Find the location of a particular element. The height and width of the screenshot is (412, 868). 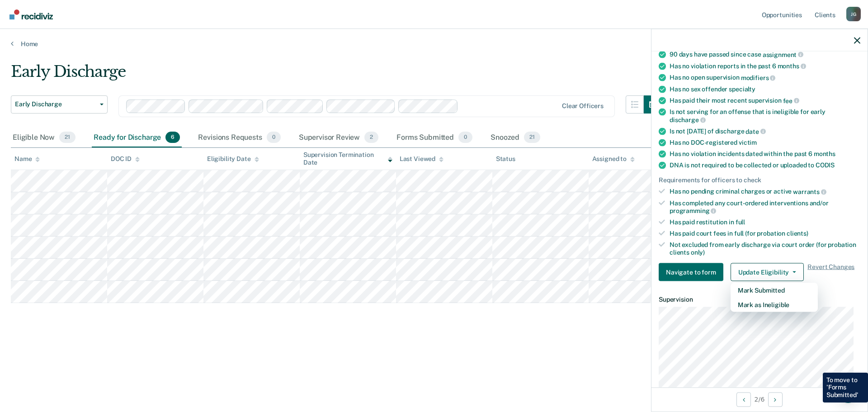

div: Has no open supervision is located at coordinates (765, 78).